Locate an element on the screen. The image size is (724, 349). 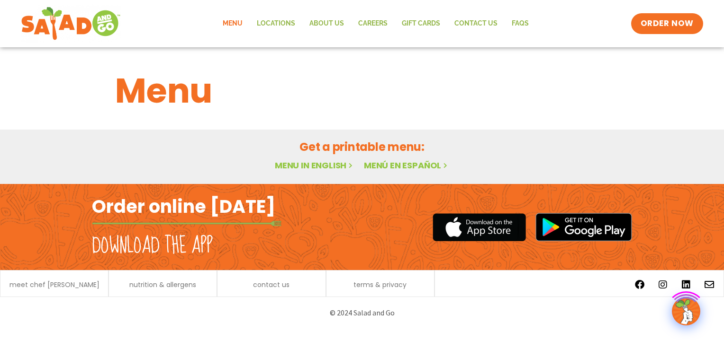
span: nutrition & allergens is located at coordinates (162, 285).